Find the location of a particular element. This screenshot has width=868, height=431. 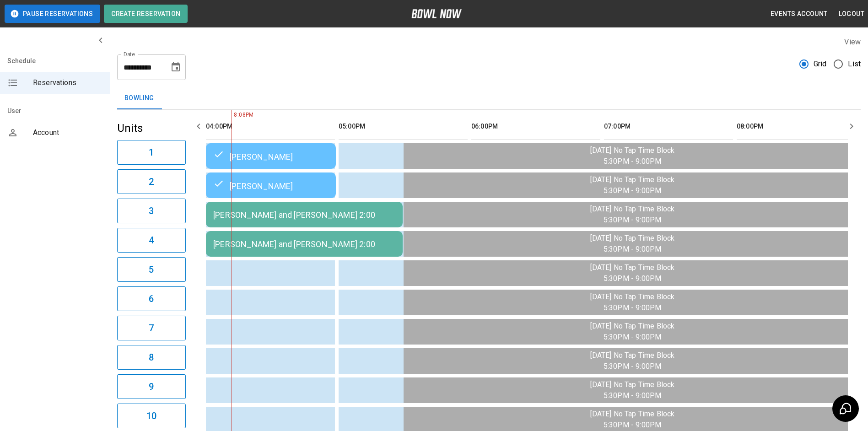

h6: 8 is located at coordinates (151, 358).